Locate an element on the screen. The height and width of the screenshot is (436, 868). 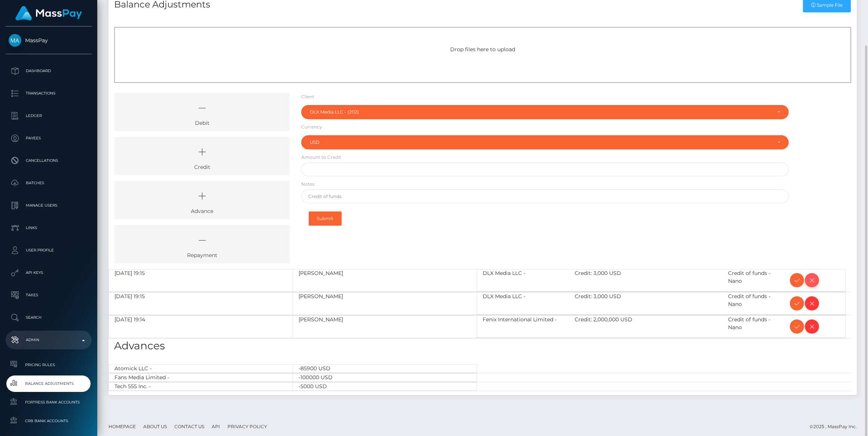
span: MassPay is located at coordinates (49, 41).